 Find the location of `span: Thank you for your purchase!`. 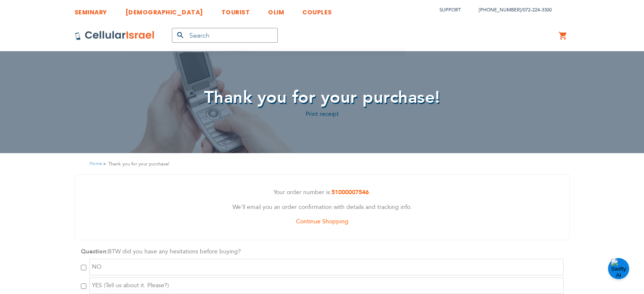

span: Thank you for your purchase! is located at coordinates (322, 97).